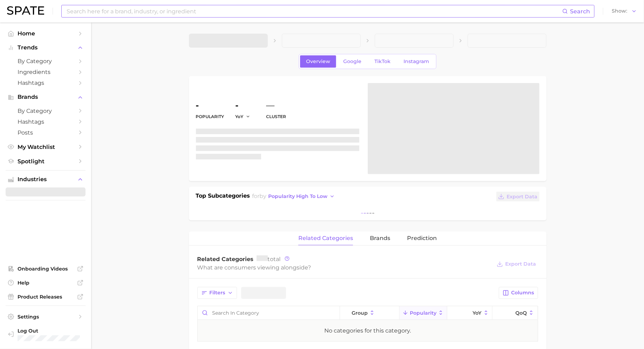 The height and width of the screenshot is (349, 644). Describe the element at coordinates (46, 72) in the screenshot. I see `span: Ingredients` at that location.